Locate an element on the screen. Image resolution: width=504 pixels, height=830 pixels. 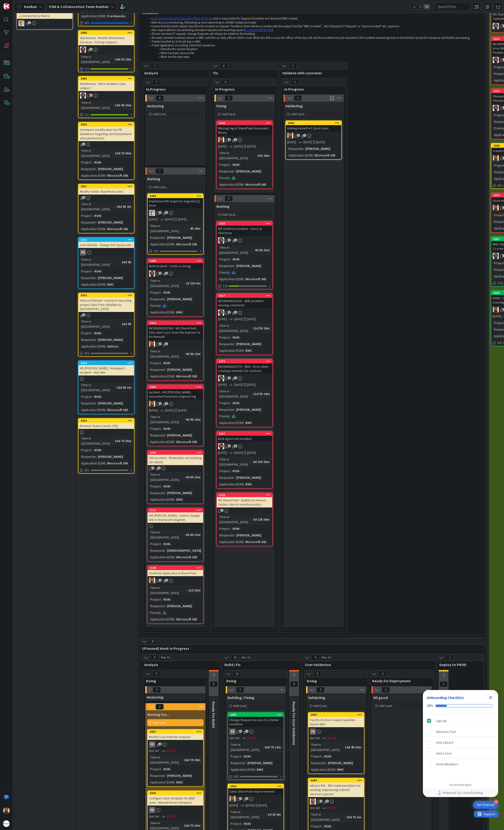
span: 5 is located at coordinates (229, 199).